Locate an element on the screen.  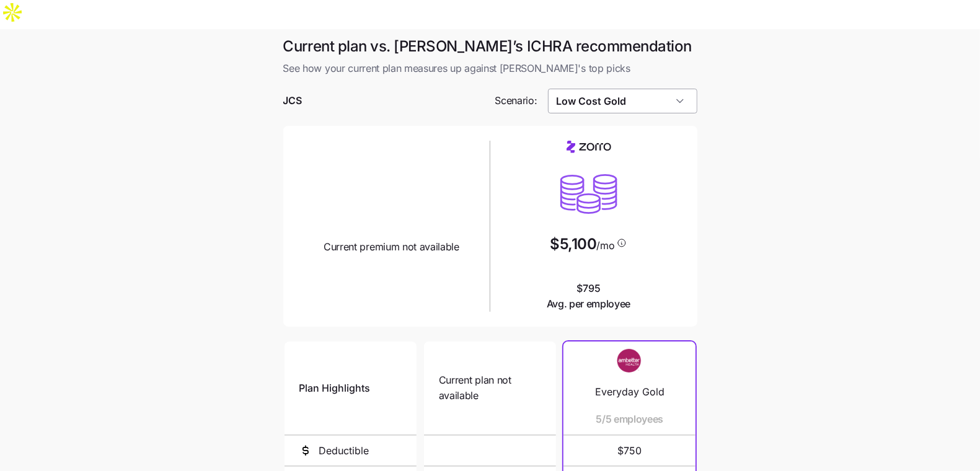
span: $750 is located at coordinates (630, 450).